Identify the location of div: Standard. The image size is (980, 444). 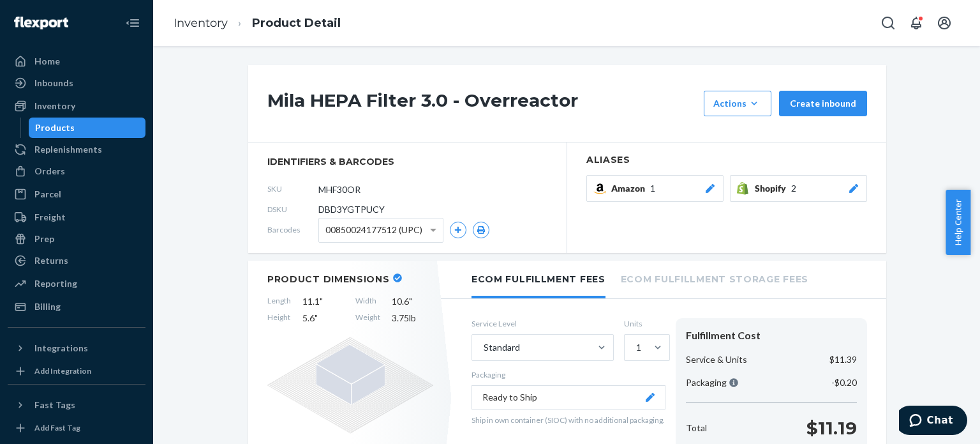
(501, 347).